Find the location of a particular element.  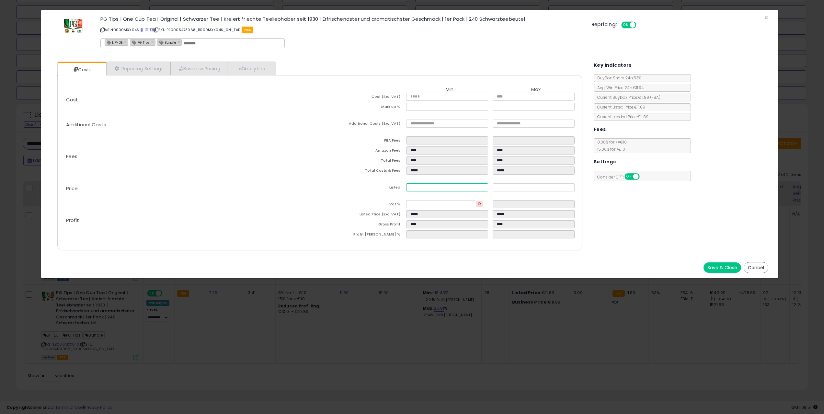

a: BuyBox page is located at coordinates (141, 30).